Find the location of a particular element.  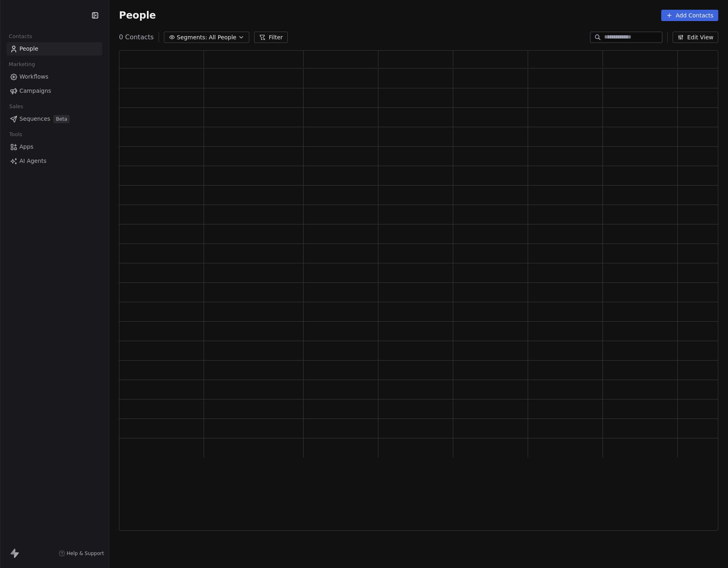

span: All People is located at coordinates (223, 37).